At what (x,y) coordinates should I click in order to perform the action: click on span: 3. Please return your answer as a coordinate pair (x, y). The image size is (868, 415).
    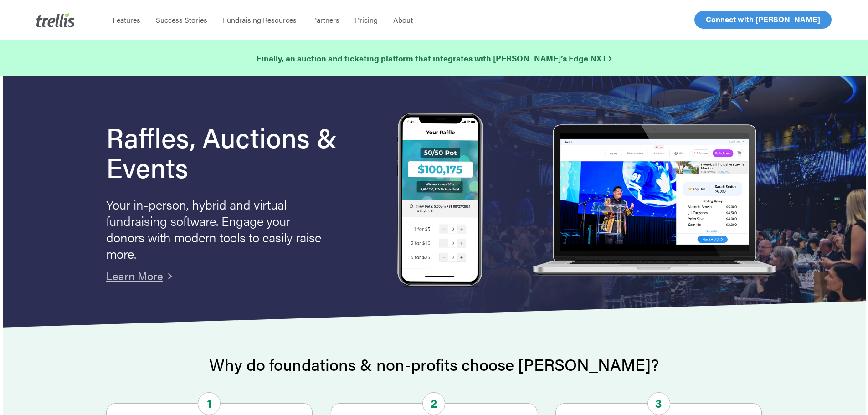
    Looking at the image, I should click on (659, 404).